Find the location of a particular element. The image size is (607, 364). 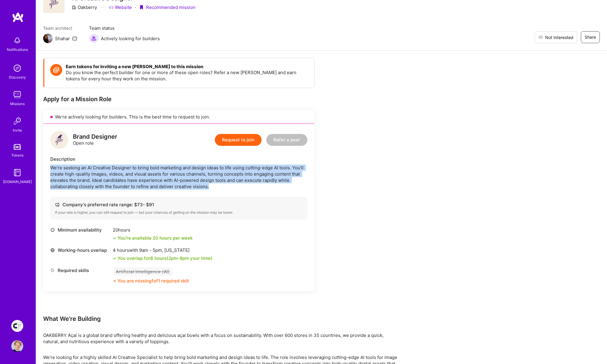

img: Team Architect is located at coordinates (48, 38).